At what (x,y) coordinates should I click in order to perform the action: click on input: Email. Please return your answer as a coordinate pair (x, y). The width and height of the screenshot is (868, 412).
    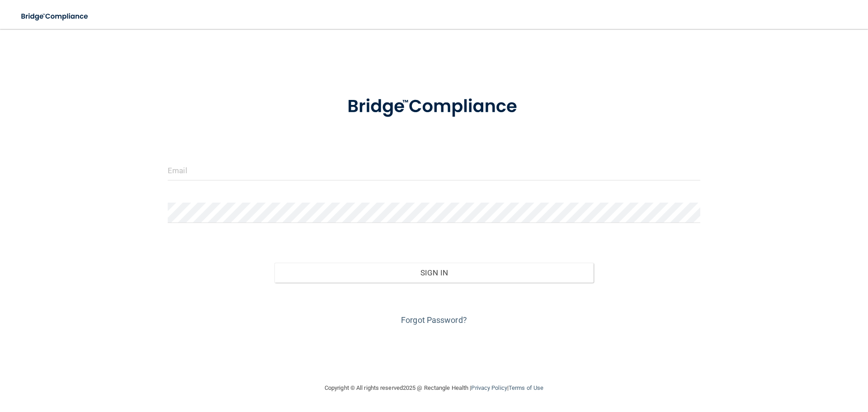
    Looking at the image, I should click on (434, 170).